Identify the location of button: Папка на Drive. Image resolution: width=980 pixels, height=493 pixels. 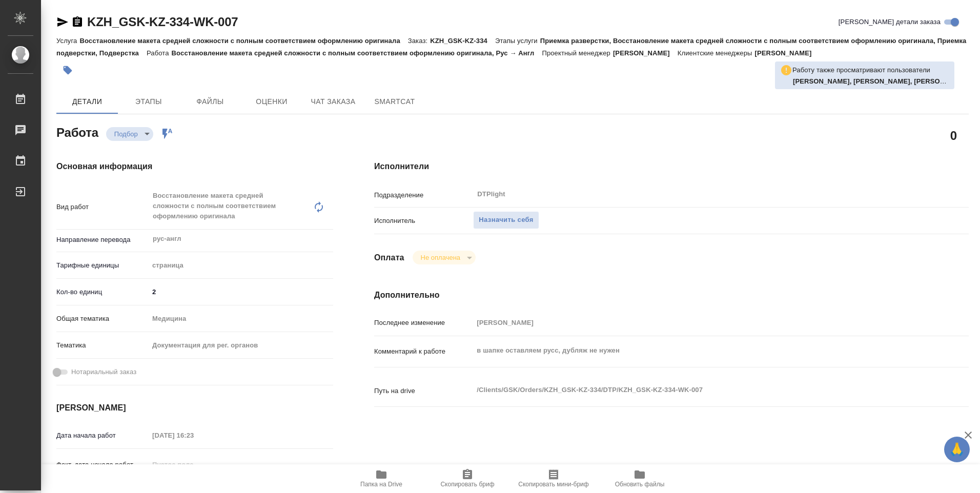
(381, 478).